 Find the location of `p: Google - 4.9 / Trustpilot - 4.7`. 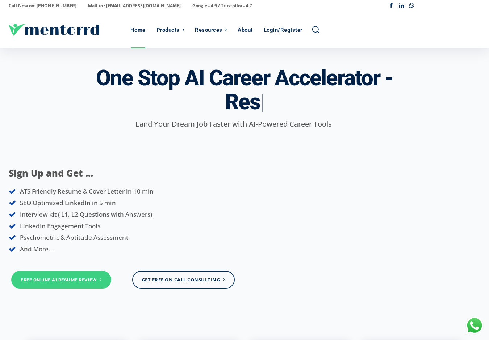

p: Google - 4.9 / Trustpilot - 4.7 is located at coordinates (222, 6).